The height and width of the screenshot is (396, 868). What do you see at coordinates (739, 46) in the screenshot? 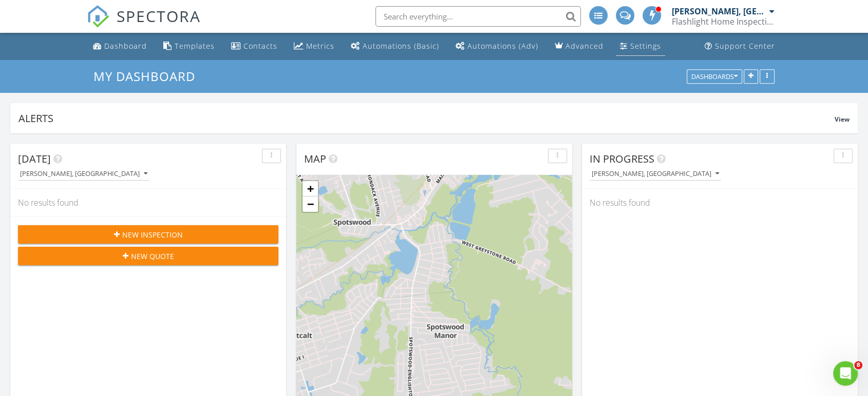
I see `a: Support Center` at bounding box center [739, 46].